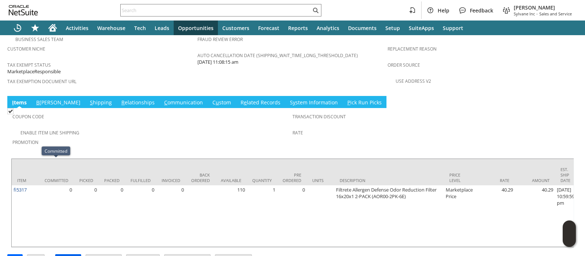 This screenshot has width=585, height=256. What do you see at coordinates (315, 10) in the screenshot?
I see `svg: Search` at bounding box center [315, 10].